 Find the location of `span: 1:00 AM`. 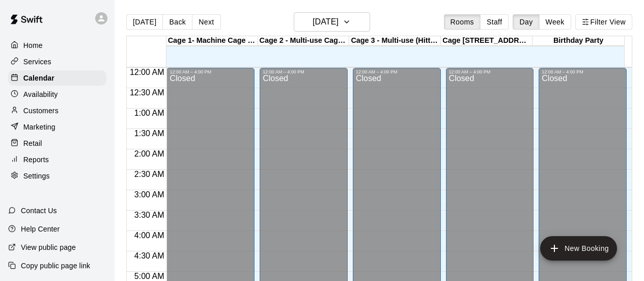

span: 1:00 AM is located at coordinates (149, 113).